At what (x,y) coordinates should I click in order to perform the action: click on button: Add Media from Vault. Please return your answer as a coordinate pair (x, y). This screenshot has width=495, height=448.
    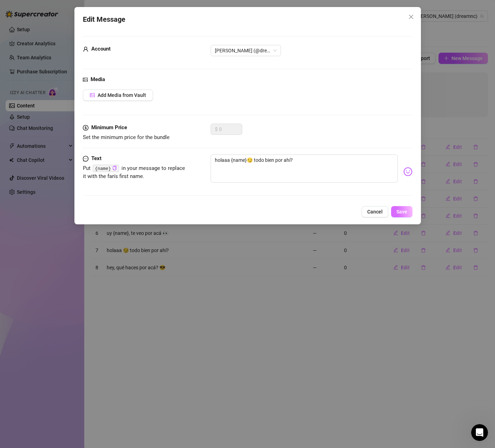
    Looking at the image, I should click on (118, 95).